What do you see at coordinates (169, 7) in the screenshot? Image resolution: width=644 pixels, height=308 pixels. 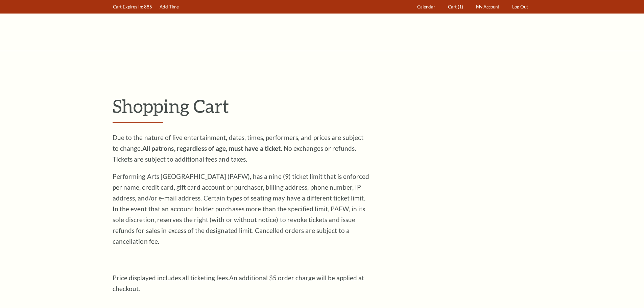 I see `a: Add Time` at bounding box center [169, 7].